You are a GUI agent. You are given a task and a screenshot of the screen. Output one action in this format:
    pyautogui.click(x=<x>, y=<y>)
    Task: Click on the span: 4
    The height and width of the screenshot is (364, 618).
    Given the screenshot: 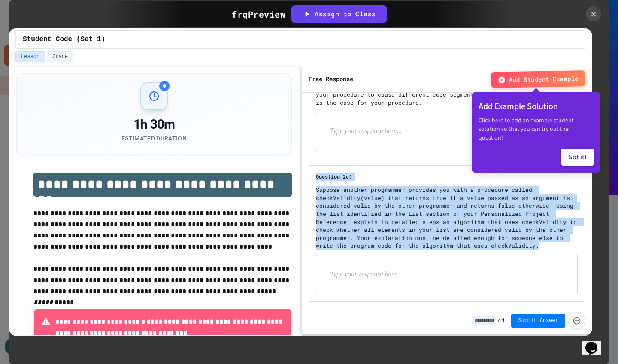 What is the action you would take?
    pyautogui.click(x=503, y=321)
    